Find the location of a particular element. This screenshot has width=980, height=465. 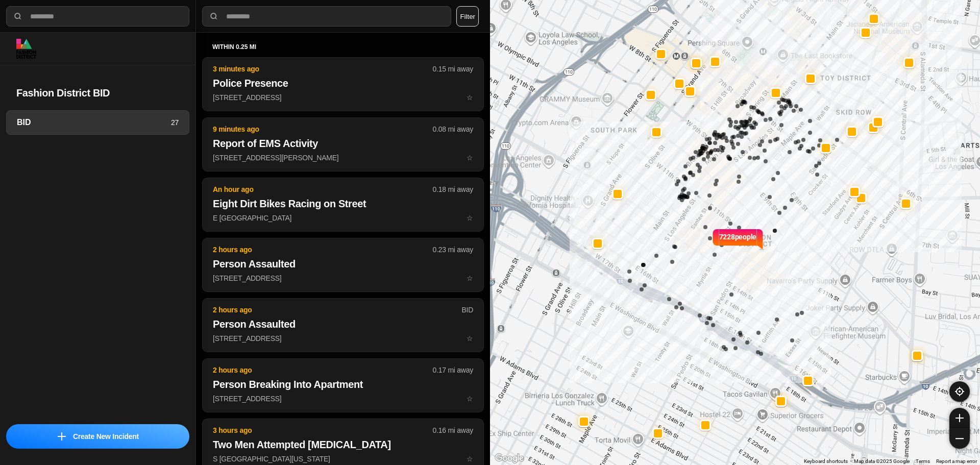

img: zoom-out is located at coordinates (960, 438).